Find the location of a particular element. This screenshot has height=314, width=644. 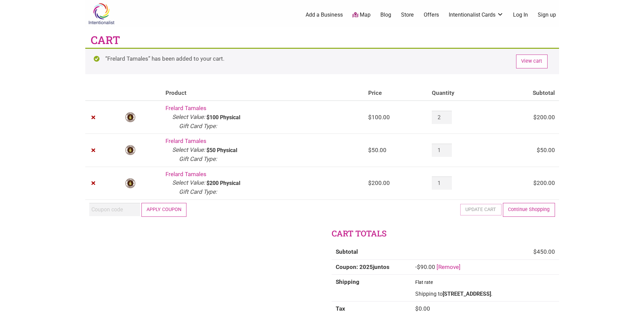

img: Intentionalist is located at coordinates (101, 14).